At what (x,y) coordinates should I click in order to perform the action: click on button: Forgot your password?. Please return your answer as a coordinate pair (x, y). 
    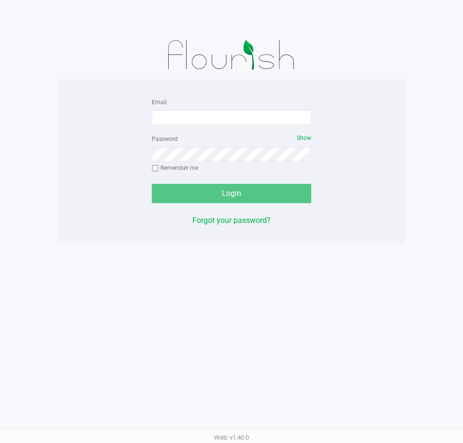
    Looking at the image, I should click on (231, 221).